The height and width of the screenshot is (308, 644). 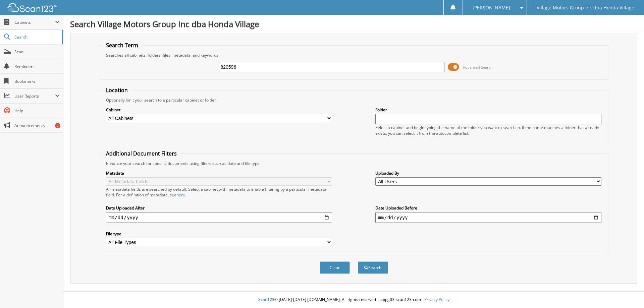 I want to click on span: Village Motors Group Inc dba Honda Village, so click(x=585, y=8).